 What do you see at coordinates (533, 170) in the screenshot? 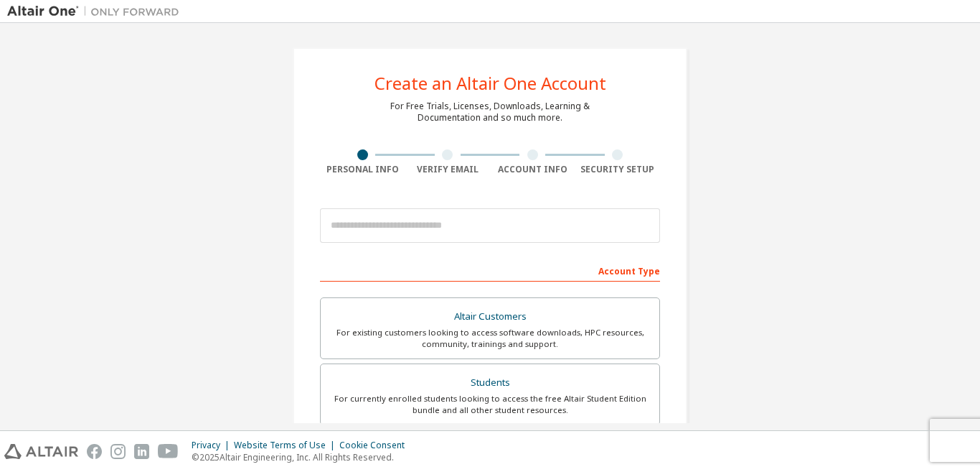
I see `div: Account Info` at bounding box center [533, 170].